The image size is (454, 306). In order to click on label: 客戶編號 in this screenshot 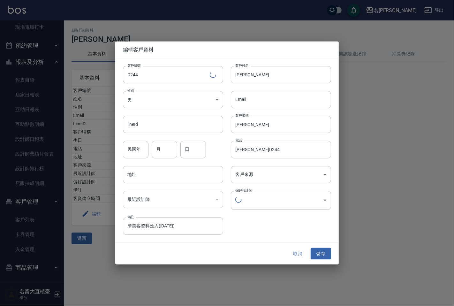, I will do `click(134, 65)`.